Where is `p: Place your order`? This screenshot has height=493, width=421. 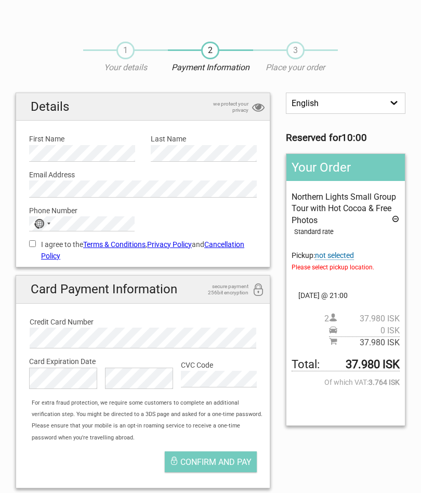 p: Place your order is located at coordinates (295, 68).